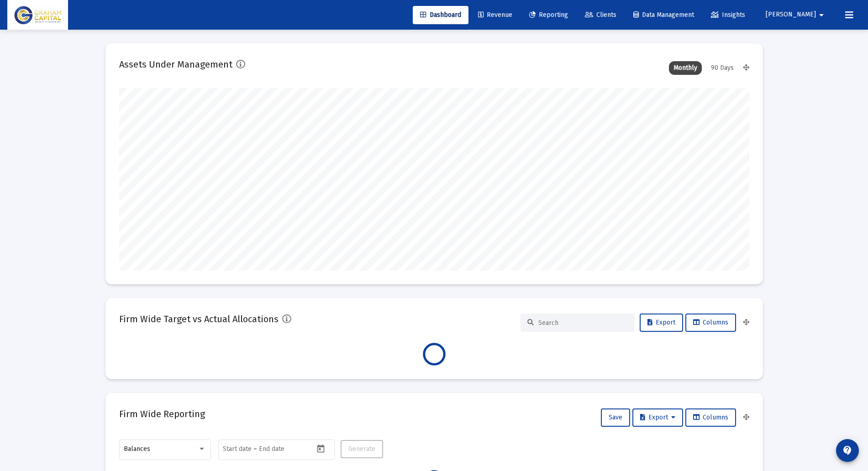 This screenshot has width=868, height=471. What do you see at coordinates (137, 448) in the screenshot?
I see `span: Balances` at bounding box center [137, 448].